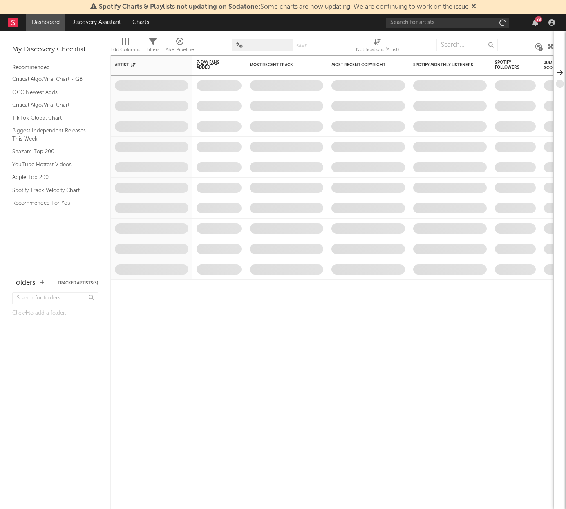 This screenshot has height=509, width=566. What do you see at coordinates (213, 65) in the screenshot?
I see `span: 7-Day Fans Added` at bounding box center [213, 65].